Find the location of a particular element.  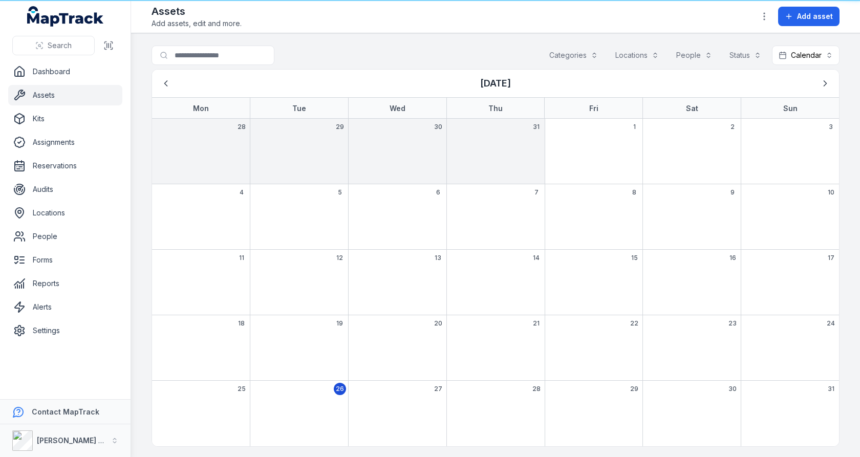

a: People is located at coordinates (65, 236).